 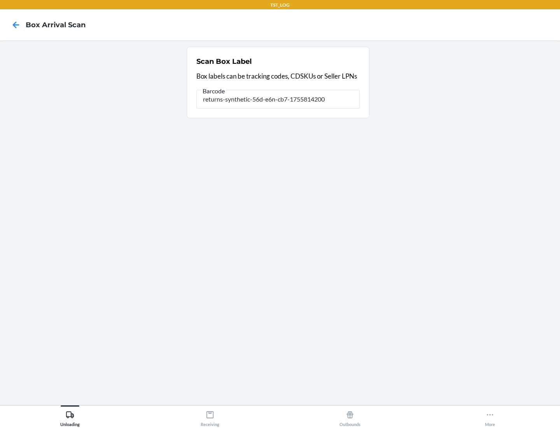 I want to click on span: Barcode, so click(x=213, y=91).